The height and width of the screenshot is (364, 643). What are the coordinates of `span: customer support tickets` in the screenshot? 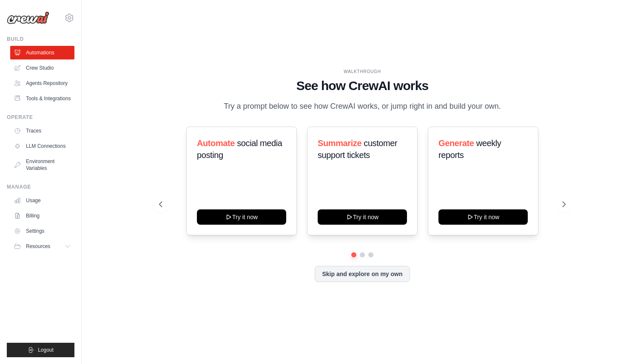 It's located at (357, 149).